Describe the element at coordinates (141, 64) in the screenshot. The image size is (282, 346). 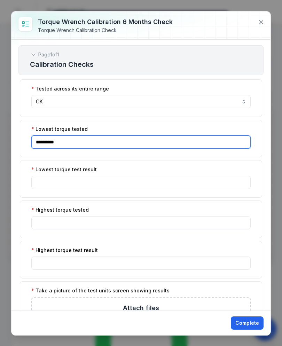
I see `h2: Calibration Checks` at that location.